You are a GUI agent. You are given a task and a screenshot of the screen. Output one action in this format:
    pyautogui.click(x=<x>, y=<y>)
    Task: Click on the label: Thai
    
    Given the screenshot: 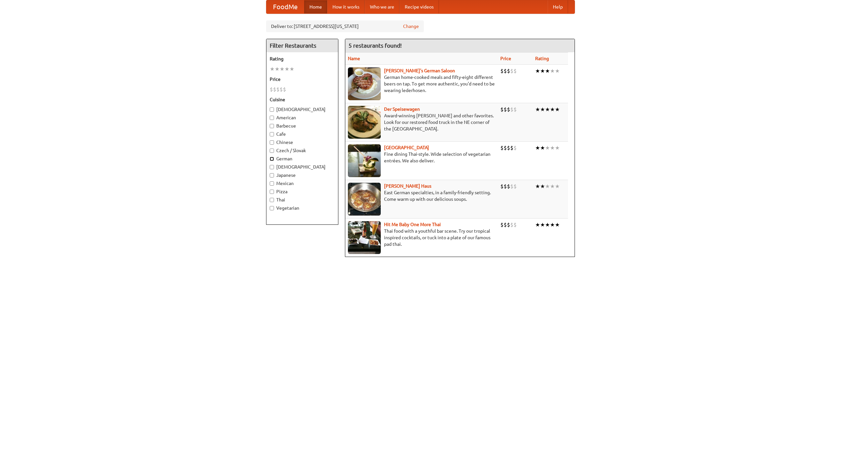 What is the action you would take?
    pyautogui.click(x=302, y=200)
    